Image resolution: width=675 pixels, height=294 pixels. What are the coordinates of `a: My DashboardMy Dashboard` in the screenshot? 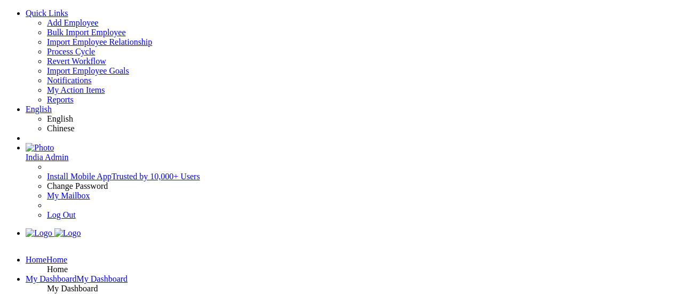 It's located at (76, 279).